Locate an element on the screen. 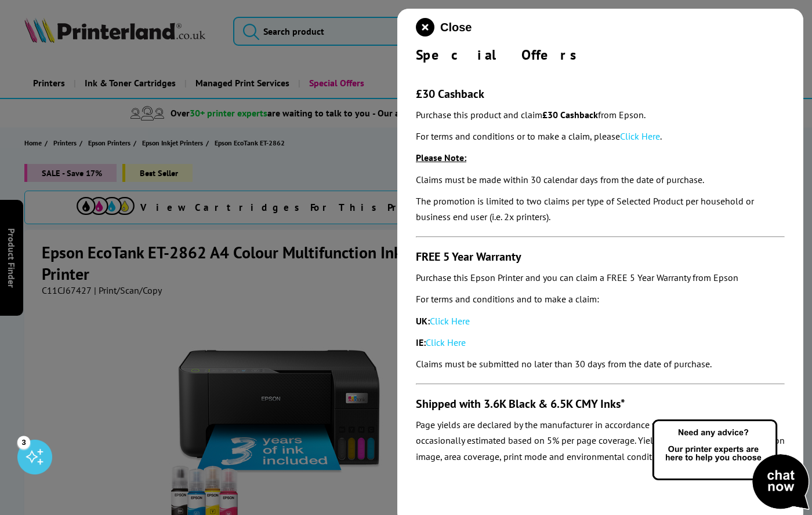 The image size is (812, 515). strong: UK: is located at coordinates (422, 321).